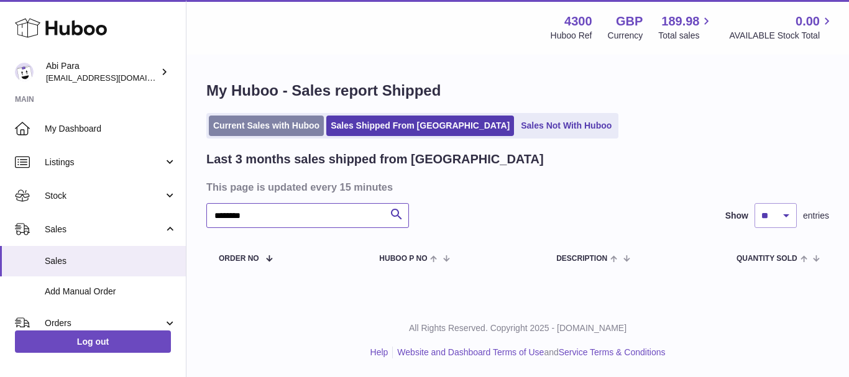  What do you see at coordinates (518, 91) in the screenshot?
I see `h1: My Huboo - Sales report Shipped` at bounding box center [518, 91].